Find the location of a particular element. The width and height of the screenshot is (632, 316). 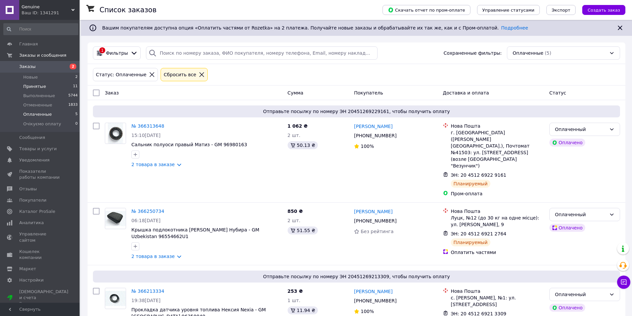

span: 1 062 ₴ is located at coordinates (298, 126).